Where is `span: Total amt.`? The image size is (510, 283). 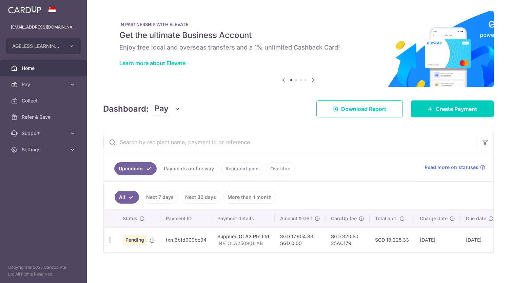 span: Total amt. is located at coordinates (386, 218).